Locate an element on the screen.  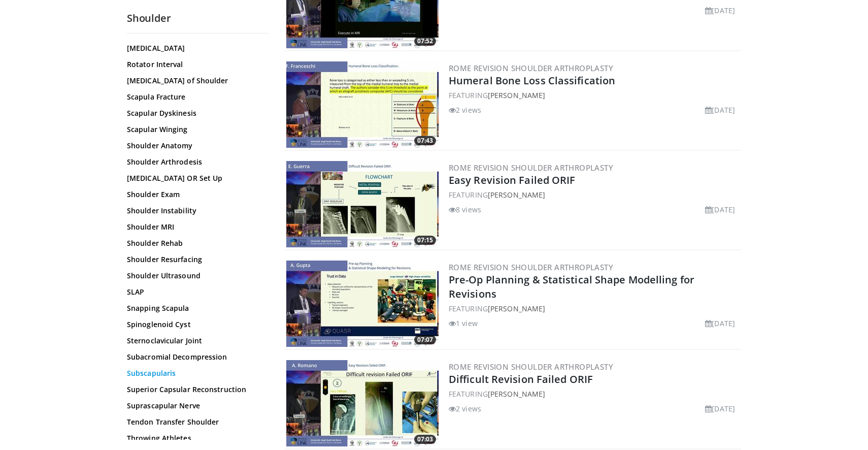
a: Snapping Scapula is located at coordinates (196, 309).